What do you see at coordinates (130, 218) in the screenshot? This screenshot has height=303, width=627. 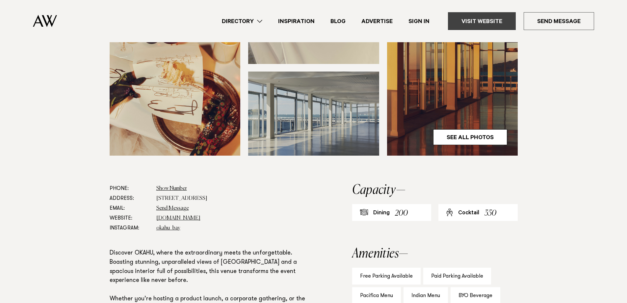 I see `dt: Website:` at bounding box center [130, 218].